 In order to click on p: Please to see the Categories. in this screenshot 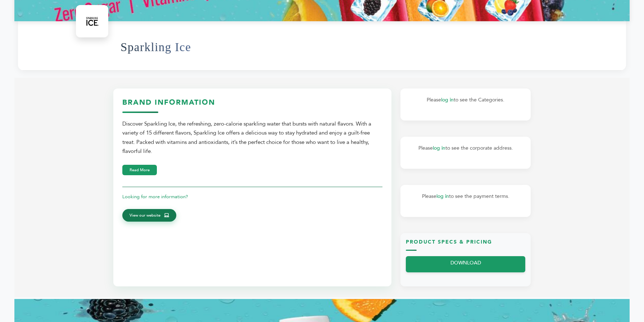, I will do `click(466, 100)`.